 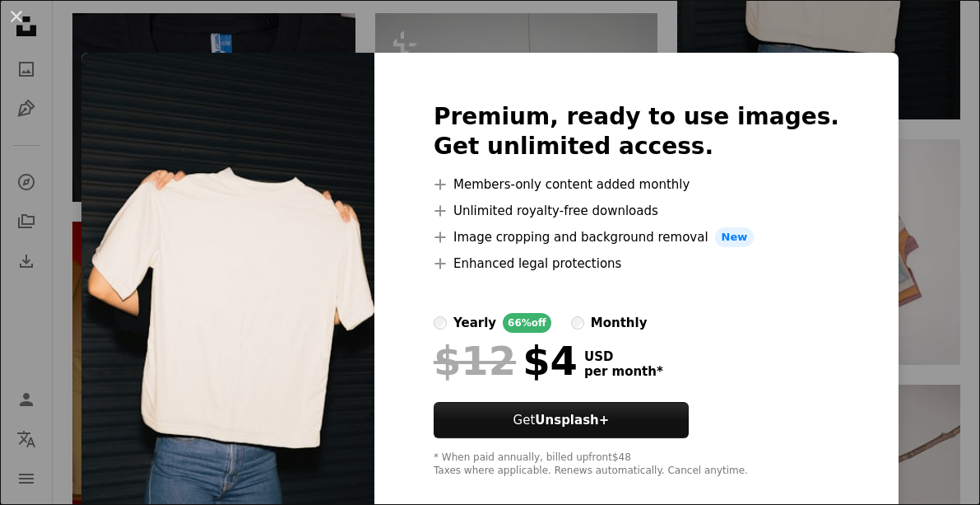 What do you see at coordinates (636, 238) in the screenshot?
I see `li: Image cropping and background removal` at bounding box center [636, 238].